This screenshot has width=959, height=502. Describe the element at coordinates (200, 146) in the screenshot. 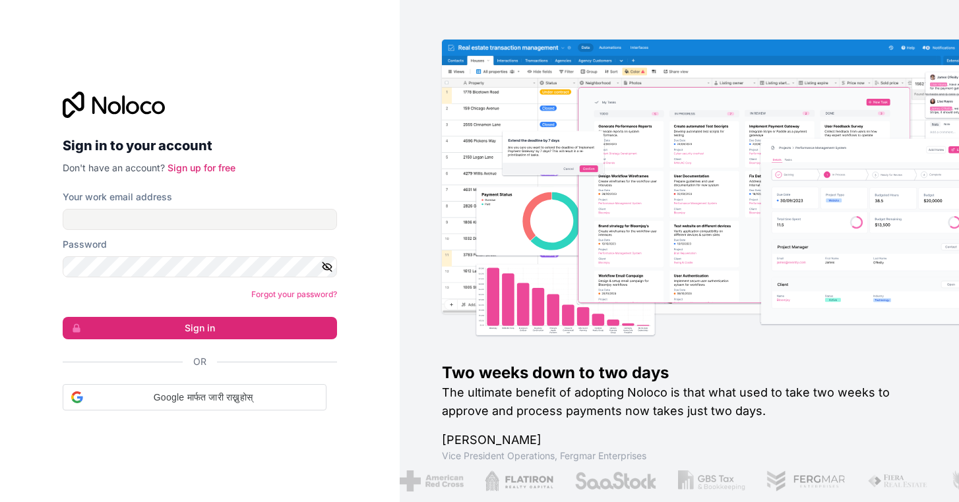

I see `h2: Sign in to your account` at that location.